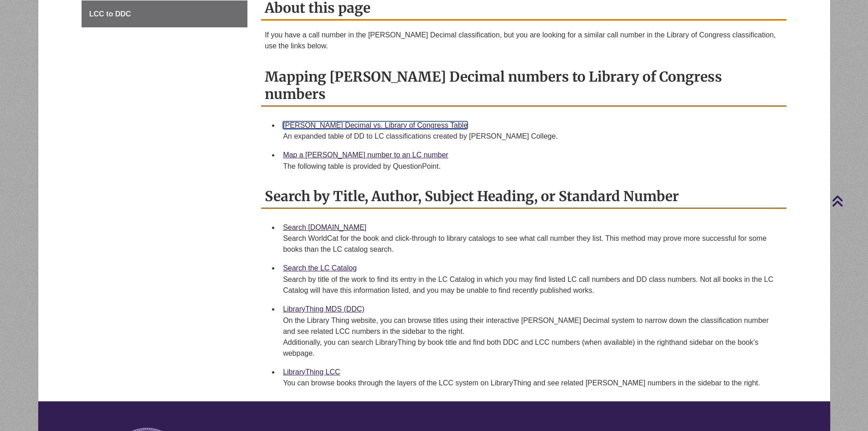 Image resolution: width=868 pixels, height=431 pixels. I want to click on a: Search the LC Catalog, so click(320, 268).